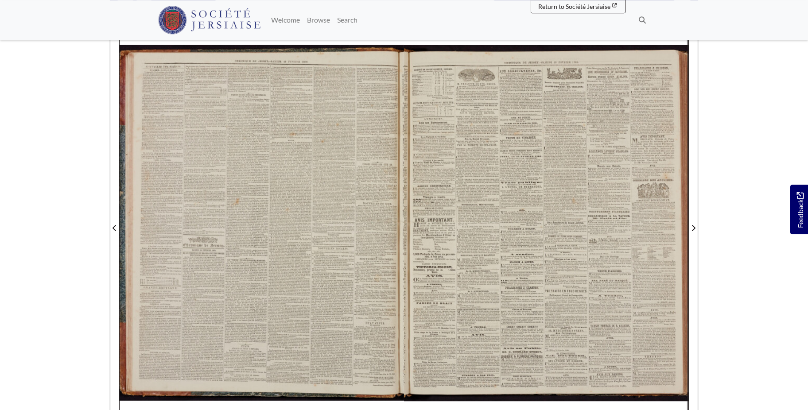  What do you see at coordinates (319, 20) in the screenshot?
I see `a: Browse` at bounding box center [319, 20].